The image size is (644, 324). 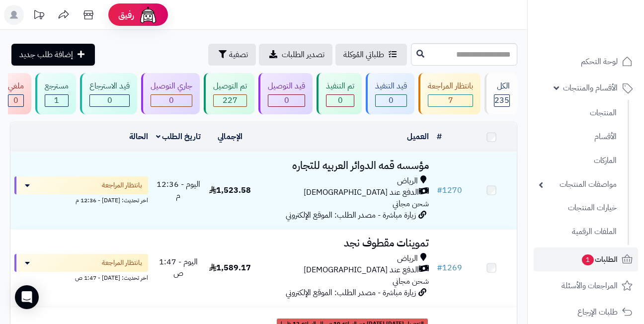 I want to click on a: طلباتي المُوكلة, so click(x=371, y=55).